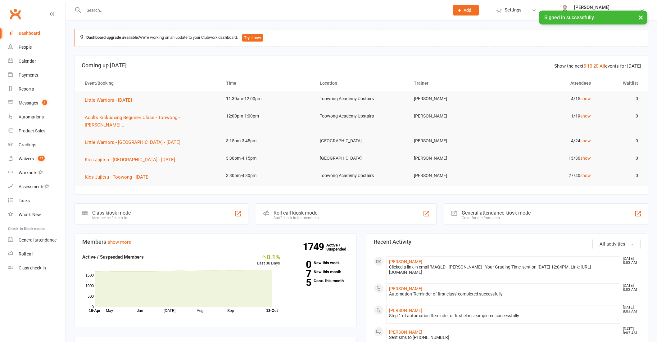 The image size is (657, 342). Describe the element at coordinates (31, 117) in the screenshot. I see `div: Automations` at that location.